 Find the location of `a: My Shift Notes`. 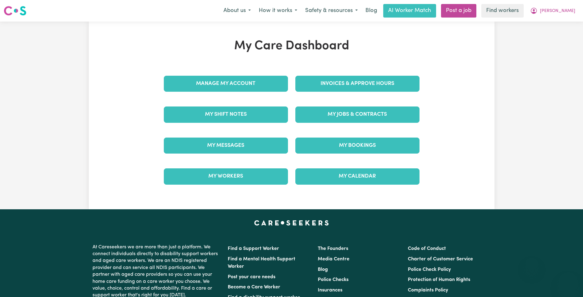

a: My Shift Notes is located at coordinates (226, 114).